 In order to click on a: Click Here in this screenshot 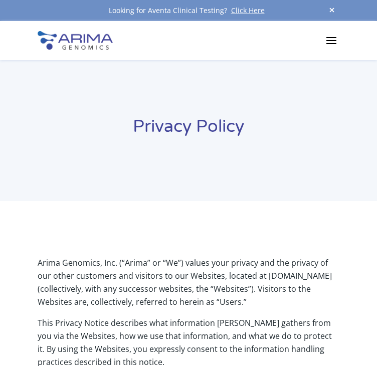, I will do `click(248, 10)`.